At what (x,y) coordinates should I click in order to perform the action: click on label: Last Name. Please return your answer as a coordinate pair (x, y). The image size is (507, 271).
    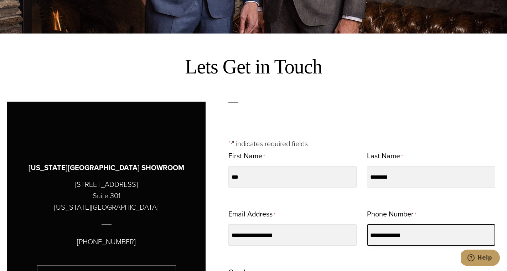
    Looking at the image, I should click on (385, 156).